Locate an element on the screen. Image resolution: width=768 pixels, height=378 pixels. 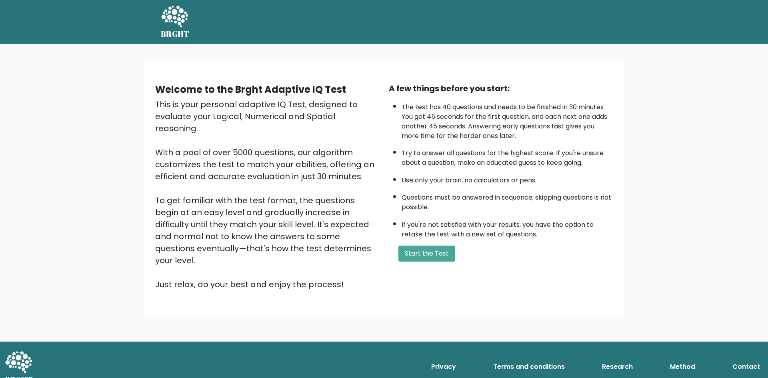
h5: BRGHT is located at coordinates (175, 34).